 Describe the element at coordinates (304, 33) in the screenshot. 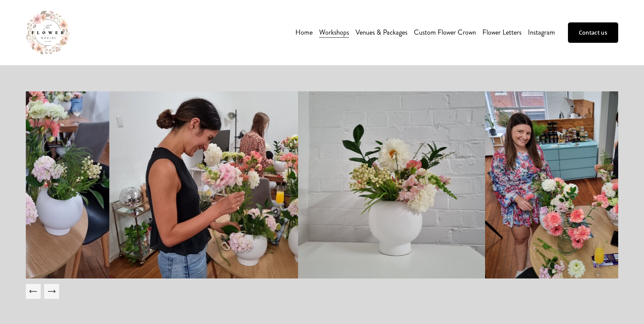

I see `a: Home` at that location.